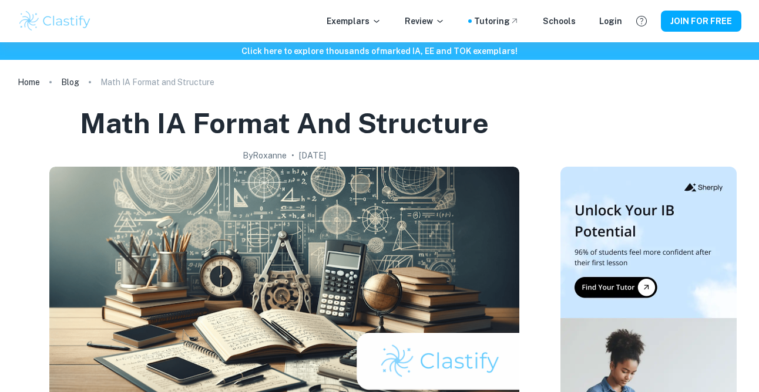  Describe the element at coordinates (559, 21) in the screenshot. I see `a: Schools` at that location.